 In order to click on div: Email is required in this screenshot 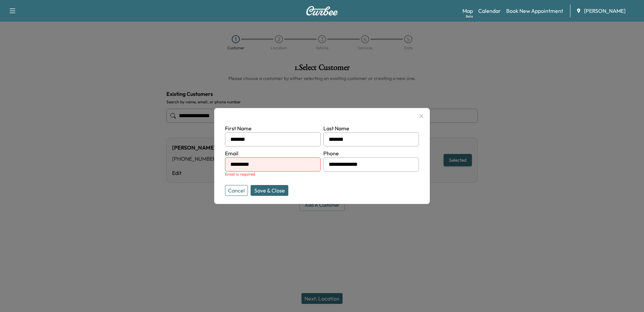, I will do `click(273, 174)`.